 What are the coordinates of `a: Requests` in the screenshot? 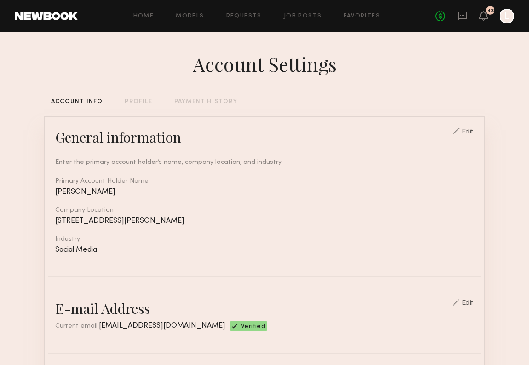 It's located at (244, 16).